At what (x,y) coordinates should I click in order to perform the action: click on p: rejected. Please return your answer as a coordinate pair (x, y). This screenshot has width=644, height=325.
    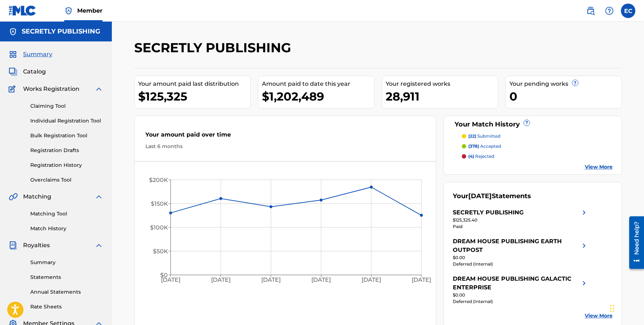
    Looking at the image, I should click on (481, 157).